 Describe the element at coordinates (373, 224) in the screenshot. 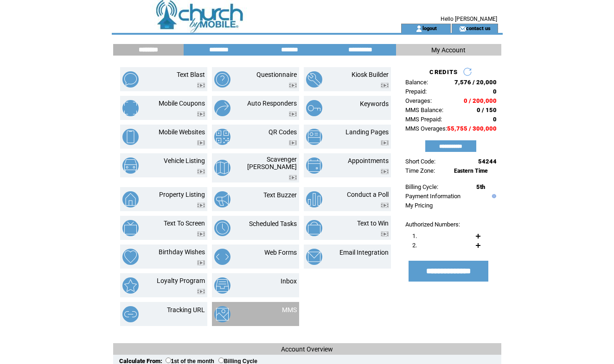

I see `a: Text to Win` at that location.